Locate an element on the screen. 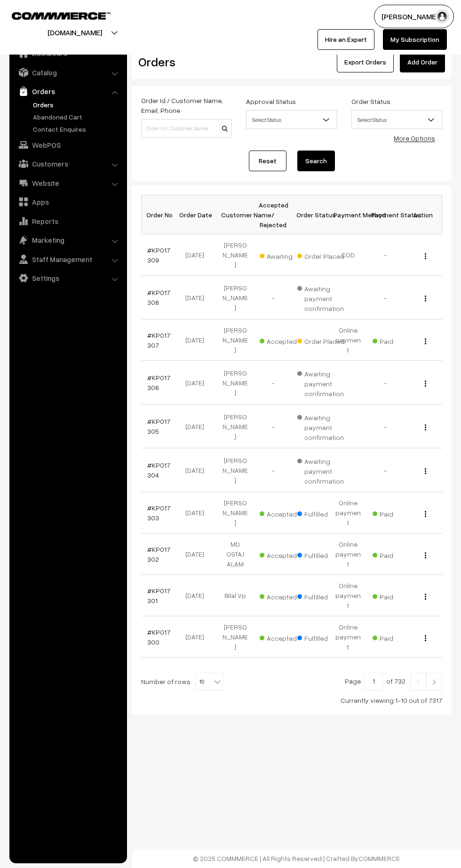  a: #KP017301 is located at coordinates (158, 595).